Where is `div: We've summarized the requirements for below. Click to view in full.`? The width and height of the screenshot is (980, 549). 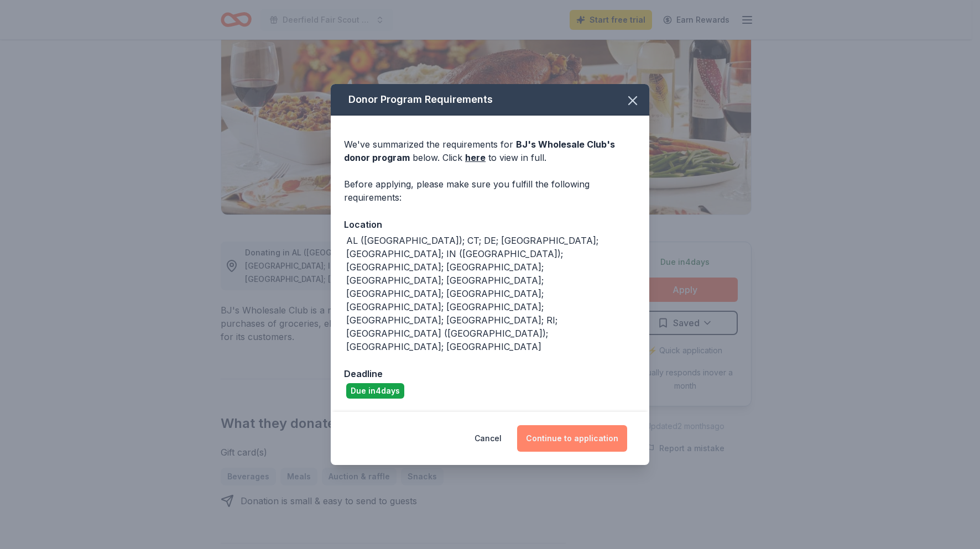
div: We've summarized the requirements for below. Click to view in full. is located at coordinates (490, 151).